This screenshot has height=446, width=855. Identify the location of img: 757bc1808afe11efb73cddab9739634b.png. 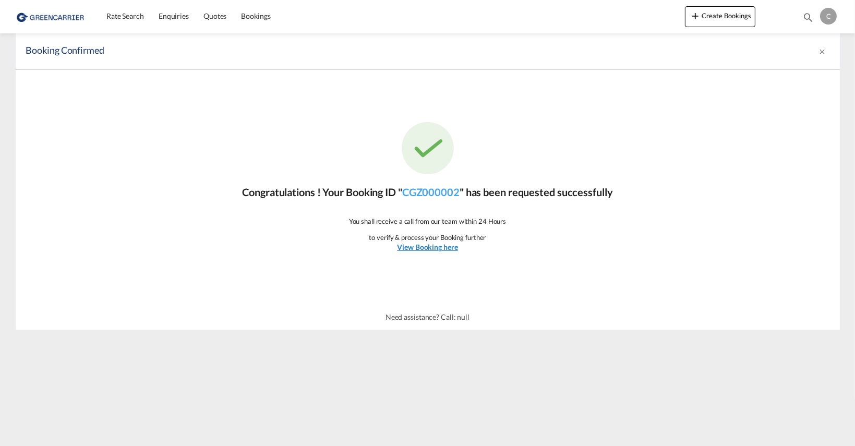
(51, 16).